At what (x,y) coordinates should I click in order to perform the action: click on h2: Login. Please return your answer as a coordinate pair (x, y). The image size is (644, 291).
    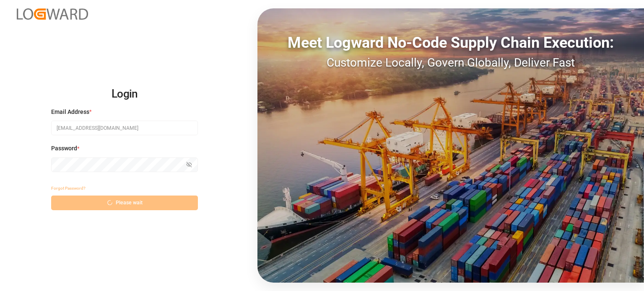
    Looking at the image, I should click on (124, 94).